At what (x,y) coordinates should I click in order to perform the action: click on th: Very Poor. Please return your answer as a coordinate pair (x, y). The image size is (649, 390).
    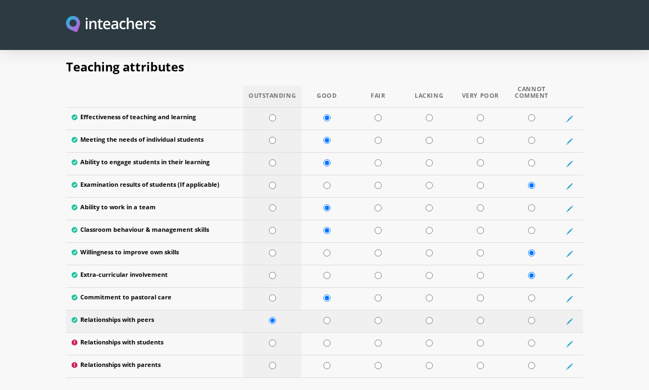
    Looking at the image, I should click on (480, 97).